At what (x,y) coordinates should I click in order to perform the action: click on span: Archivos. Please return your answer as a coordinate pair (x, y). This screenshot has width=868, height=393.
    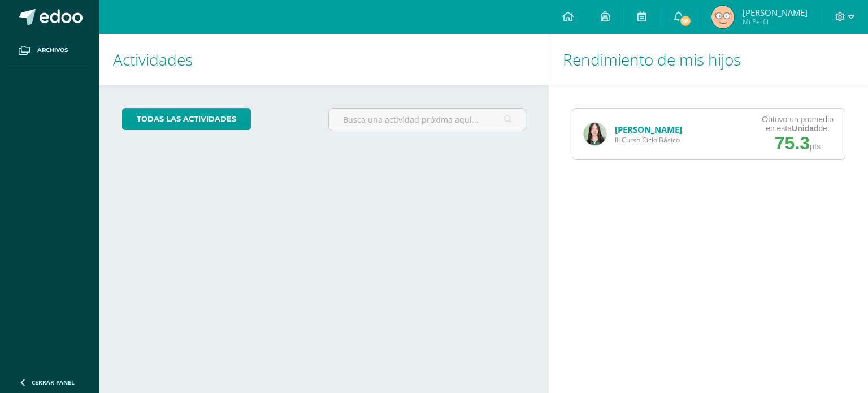
    Looking at the image, I should click on (52, 50).